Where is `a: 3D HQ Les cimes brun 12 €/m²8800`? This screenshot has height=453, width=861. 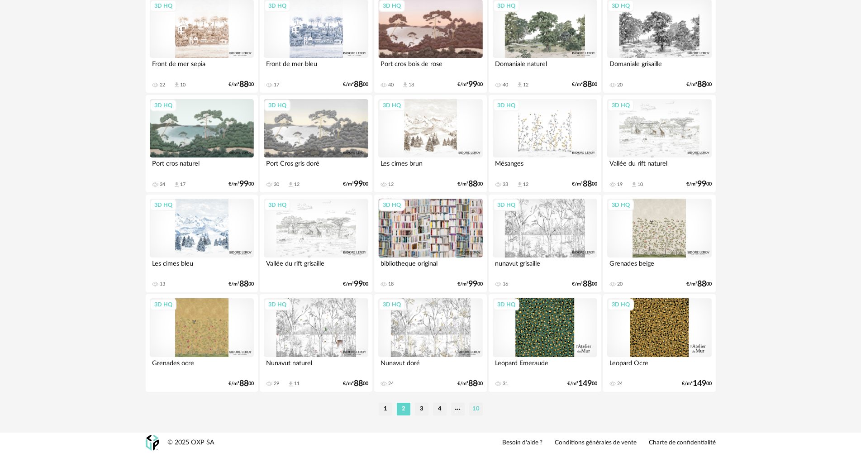 a: 3D HQ Les cimes brun 12 €/m²8800 is located at coordinates (430, 144).